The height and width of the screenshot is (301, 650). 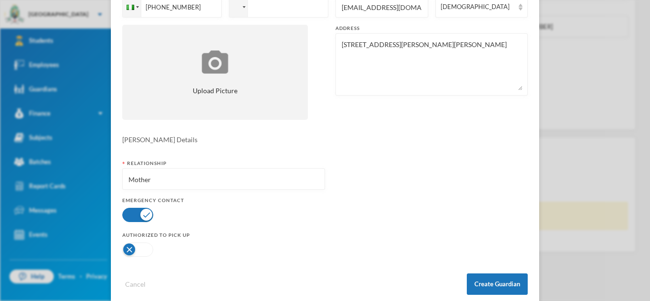 What do you see at coordinates (224, 235) in the screenshot?
I see `div: Authorized to pick up` at bounding box center [224, 235].